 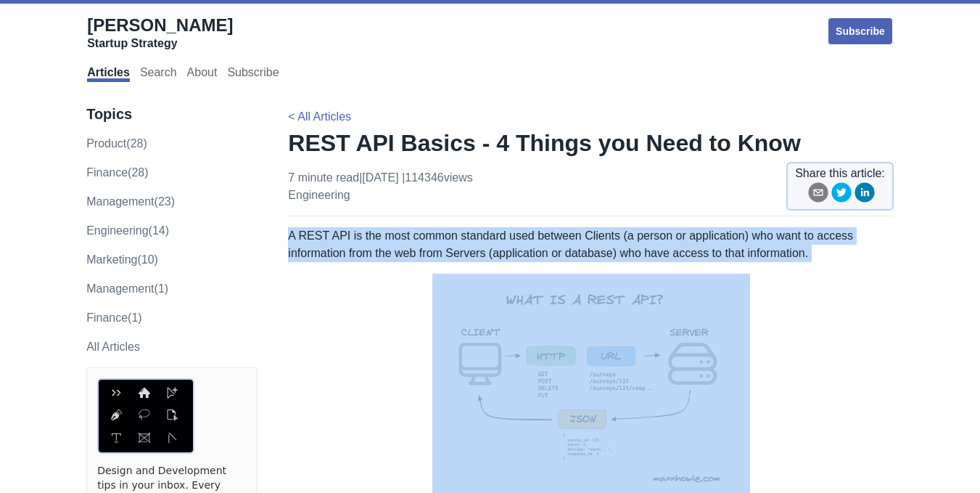 What do you see at coordinates (591, 143) in the screenshot?
I see `h1: REST API Basics - 4 Things you Need to Know` at bounding box center [591, 143].